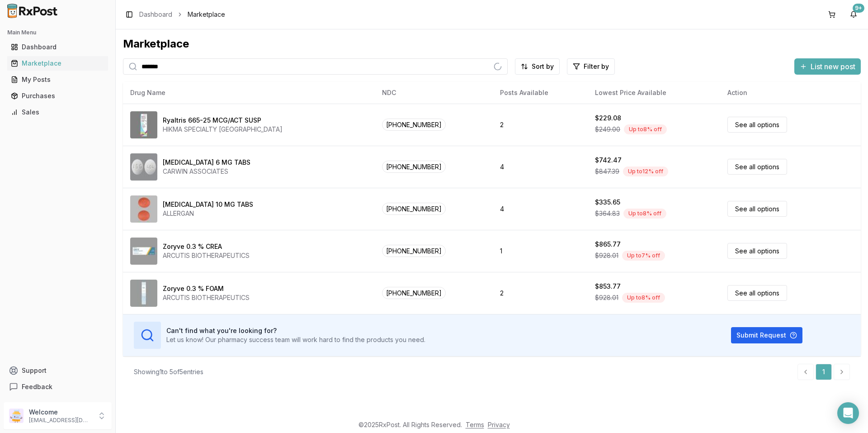 The height and width of the screenshot is (433, 868). Describe the element at coordinates (790, 92) in the screenshot. I see `th: Action` at that location.